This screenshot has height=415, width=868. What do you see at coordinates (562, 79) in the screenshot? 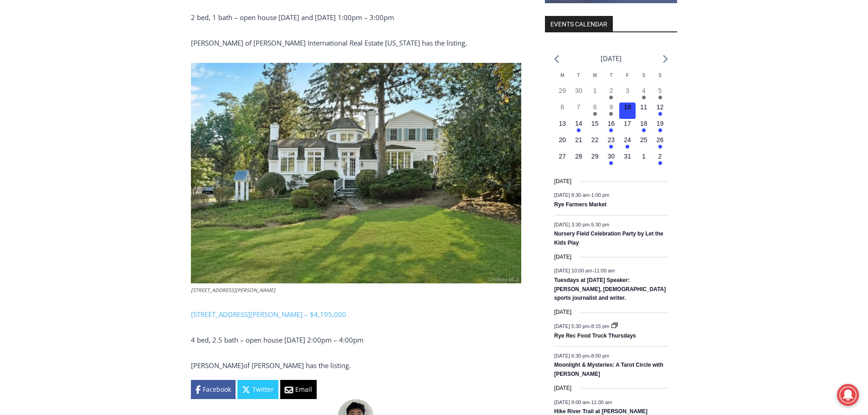
I see `div: Monday` at bounding box center [562, 79].